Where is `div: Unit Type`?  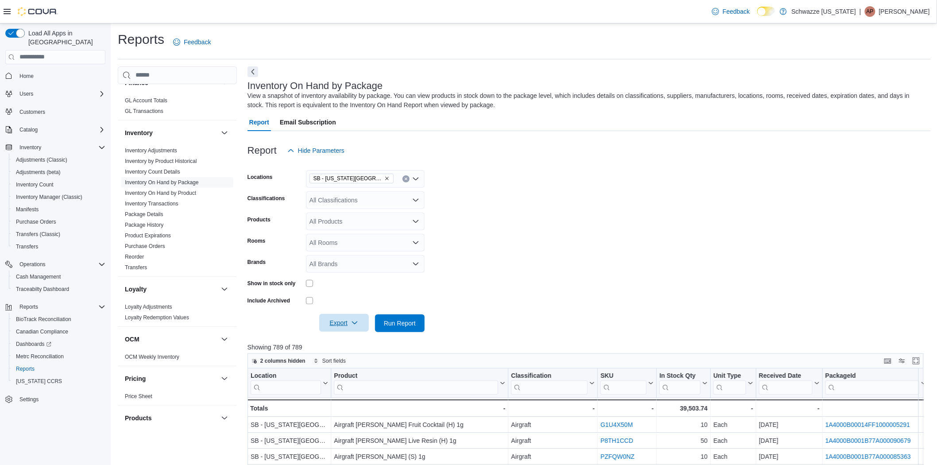 div: Unit Type is located at coordinates (730, 376).